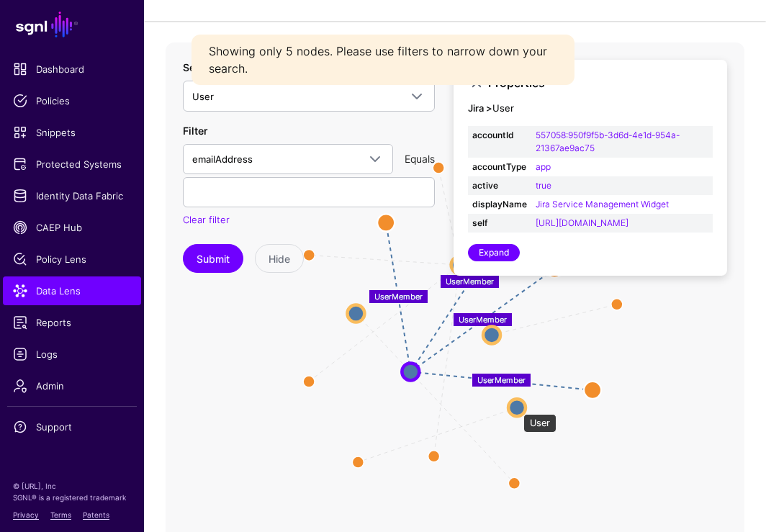 The height and width of the screenshot is (532, 766). Describe the element at coordinates (500, 186) in the screenshot. I see `strong: active` at that location.